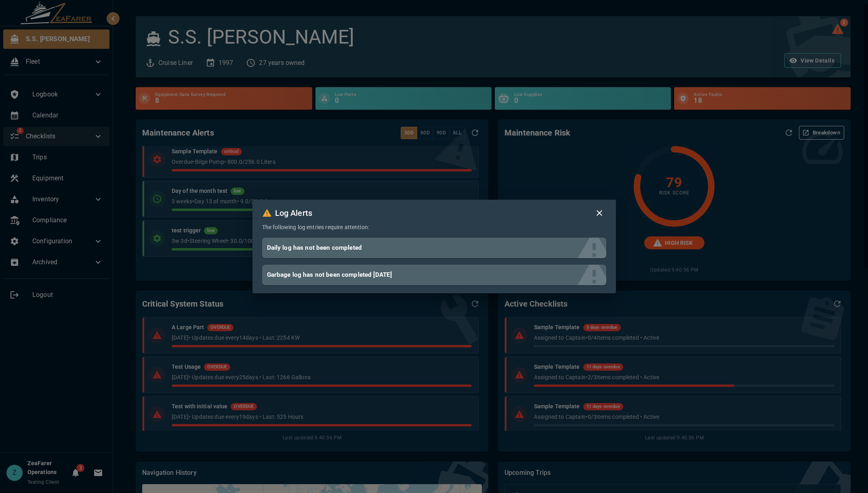  Describe the element at coordinates (431, 248) in the screenshot. I see `h6: Daily log has not been completed` at that location.